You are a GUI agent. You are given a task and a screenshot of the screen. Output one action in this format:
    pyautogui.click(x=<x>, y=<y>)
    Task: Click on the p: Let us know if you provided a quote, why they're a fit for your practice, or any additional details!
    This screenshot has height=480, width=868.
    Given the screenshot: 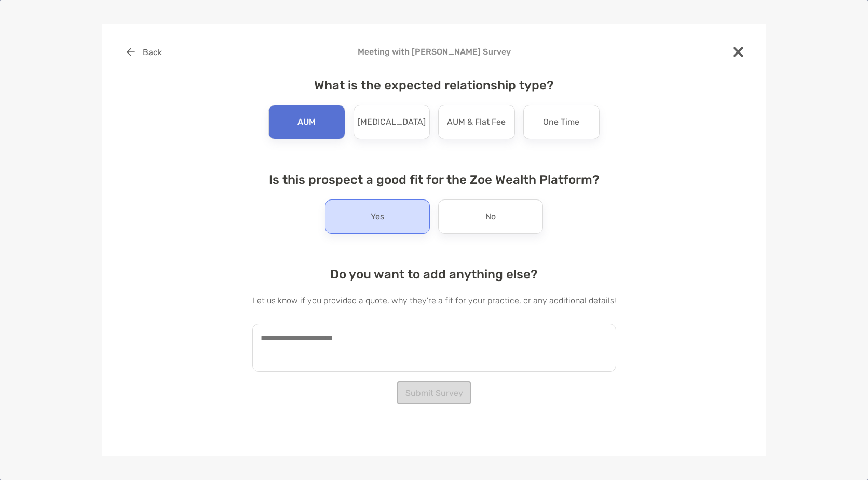 What is the action you would take?
    pyautogui.click(x=434, y=300)
    